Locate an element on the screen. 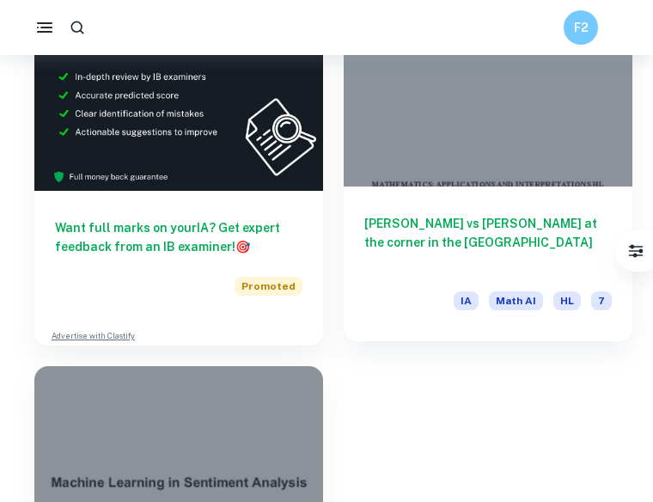 This screenshot has height=502, width=653. span: IA is located at coordinates (466, 301).